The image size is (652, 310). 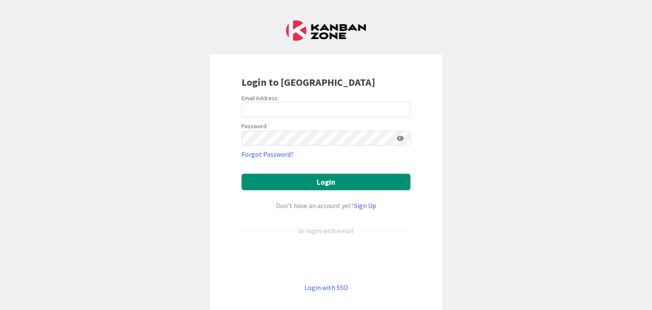 What do you see at coordinates (326, 230) in the screenshot?
I see `div: or login with email` at bounding box center [326, 230].